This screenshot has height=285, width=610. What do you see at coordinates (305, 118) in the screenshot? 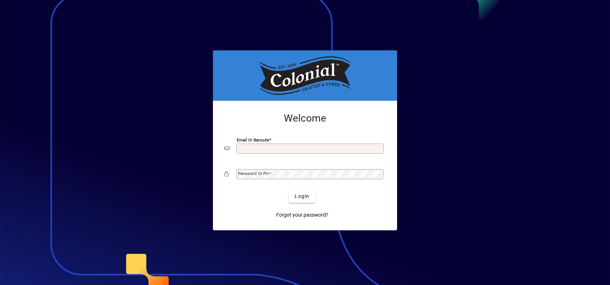
I see `h2: Welcome` at bounding box center [305, 118].